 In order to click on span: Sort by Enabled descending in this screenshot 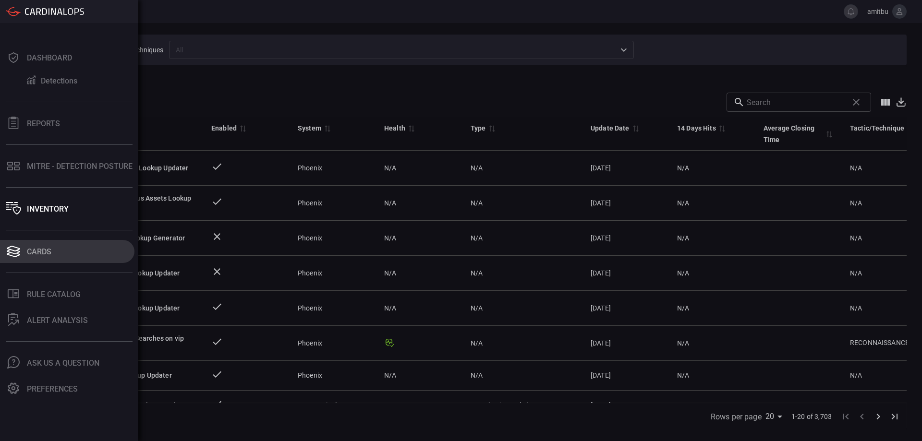, I will do `click(243, 128)`.